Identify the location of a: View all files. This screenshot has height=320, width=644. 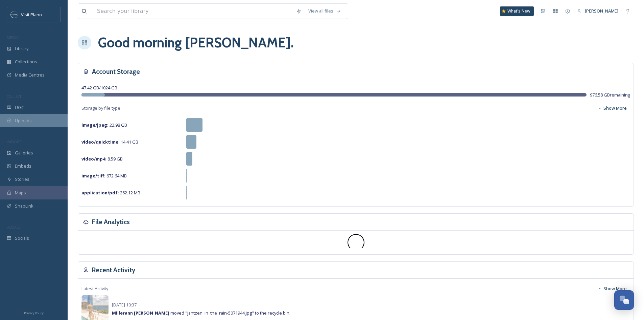
(324, 11).